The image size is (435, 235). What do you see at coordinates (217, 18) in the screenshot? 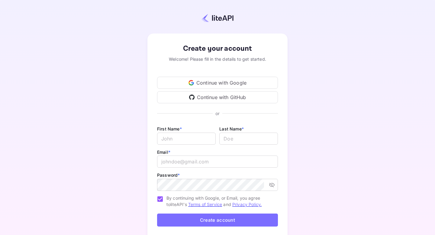
I see `img: liteapi` at bounding box center [217, 18].